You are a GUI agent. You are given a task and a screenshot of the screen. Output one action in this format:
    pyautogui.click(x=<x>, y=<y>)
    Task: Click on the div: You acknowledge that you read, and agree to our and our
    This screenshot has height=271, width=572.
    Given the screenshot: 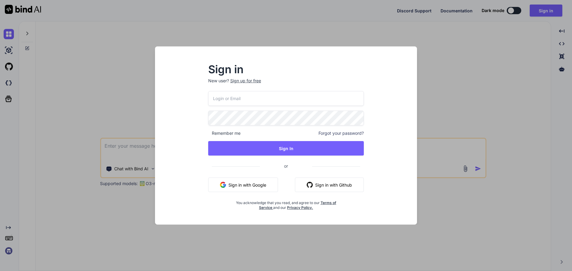 What is the action you would take?
    pyautogui.click(x=286, y=204)
    